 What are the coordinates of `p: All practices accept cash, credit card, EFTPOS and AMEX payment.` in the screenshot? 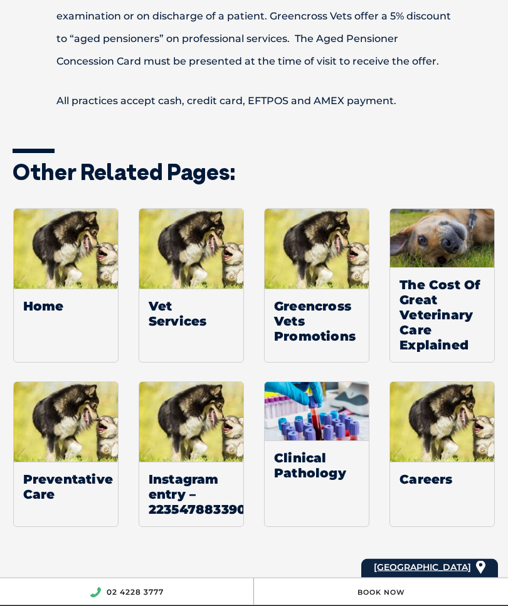 It's located at (254, 102).